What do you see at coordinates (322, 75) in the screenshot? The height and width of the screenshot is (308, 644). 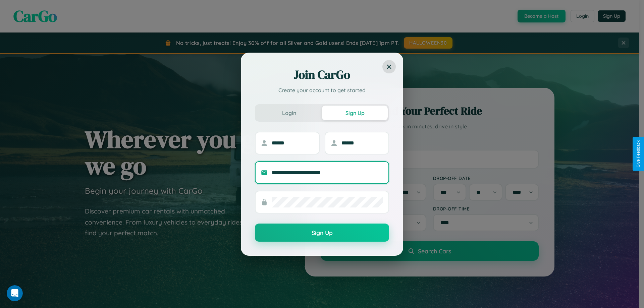 I see `h2: Join CarGo` at bounding box center [322, 75].